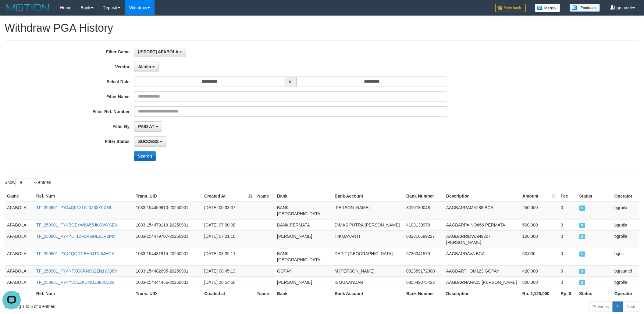  What do you see at coordinates (144, 67) in the screenshot?
I see `span: Aladin` at bounding box center [144, 67].